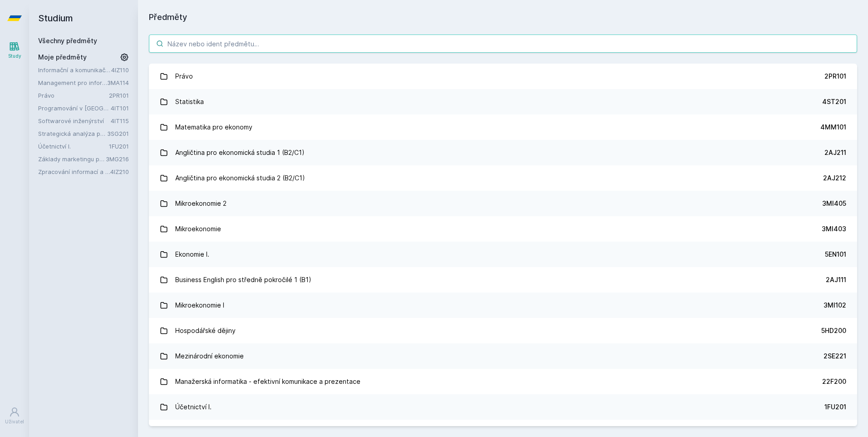 The width and height of the screenshot is (868, 437). I want to click on a: Mikroekonomie I 3MI102, so click(503, 305).